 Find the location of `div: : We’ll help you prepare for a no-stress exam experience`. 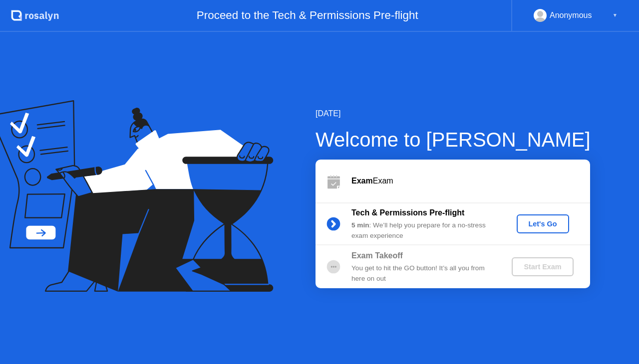

div: : We’ll help you prepare for a no-stress exam experience is located at coordinates (423, 230).